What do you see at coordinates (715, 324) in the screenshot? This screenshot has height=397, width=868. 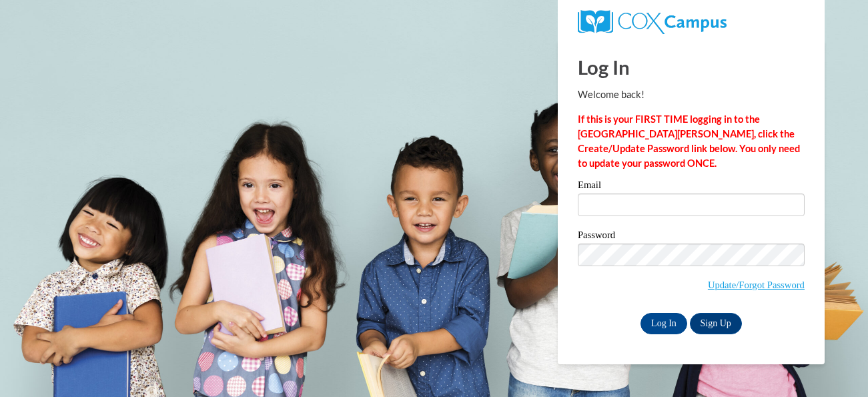 I see `a: Sign Up` at bounding box center [715, 324].